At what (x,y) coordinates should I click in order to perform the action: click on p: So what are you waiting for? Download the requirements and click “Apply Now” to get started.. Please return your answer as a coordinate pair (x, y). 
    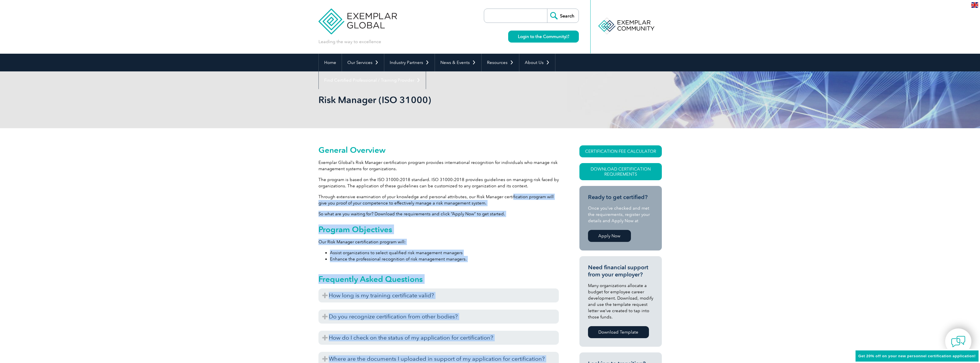
    Looking at the image, I should click on (438, 214).